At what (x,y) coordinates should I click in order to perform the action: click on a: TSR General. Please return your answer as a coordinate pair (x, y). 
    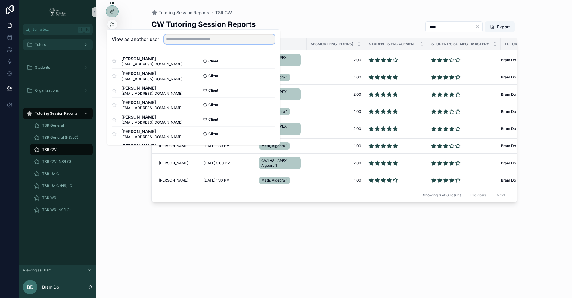
    Looking at the image, I should click on (61, 125).